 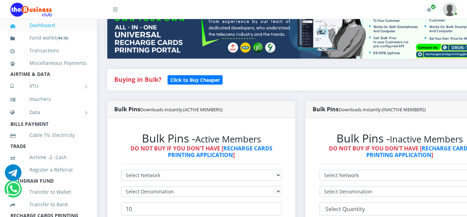 What do you see at coordinates (201, 138) in the screenshot?
I see `h2: Bulk Pins -` at bounding box center [201, 138].